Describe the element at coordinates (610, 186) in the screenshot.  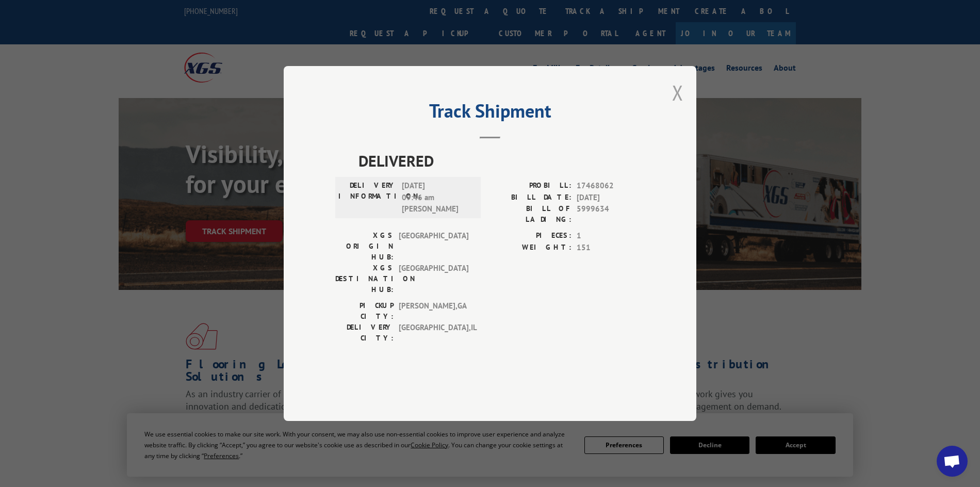
I see `span: 17468062` at that location.